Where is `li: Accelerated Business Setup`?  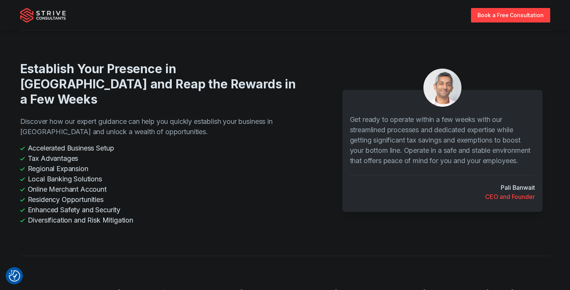
li: Accelerated Business Setup is located at coordinates (161, 148).